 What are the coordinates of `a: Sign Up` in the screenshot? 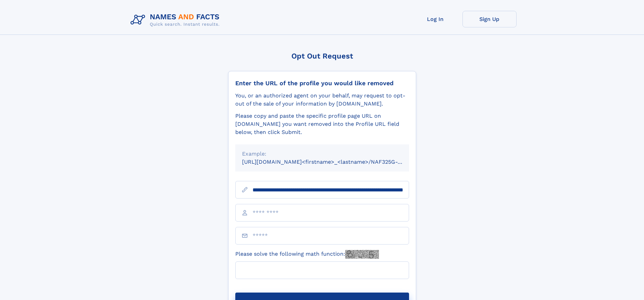 It's located at (489, 19).